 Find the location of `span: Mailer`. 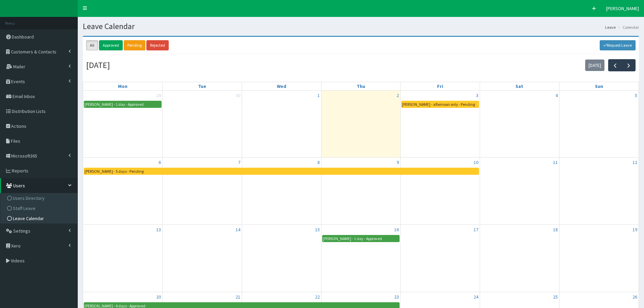

span: Mailer is located at coordinates (19, 66).